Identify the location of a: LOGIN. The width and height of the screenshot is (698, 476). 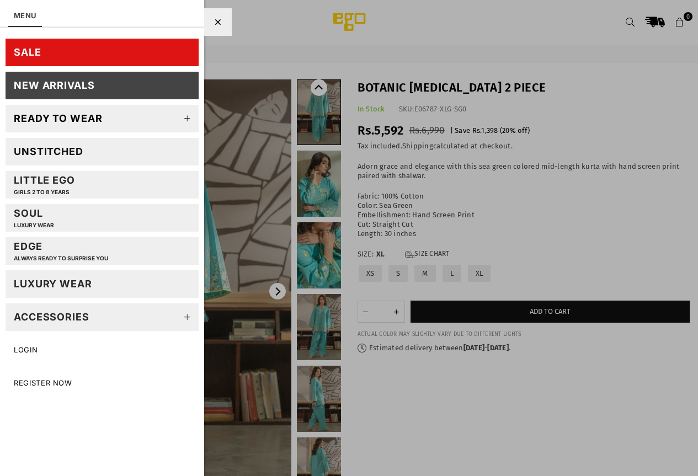
(102, 351).